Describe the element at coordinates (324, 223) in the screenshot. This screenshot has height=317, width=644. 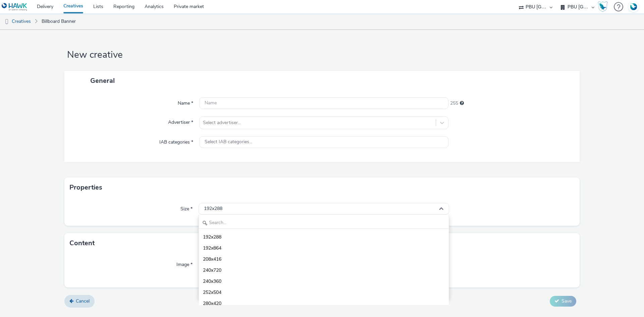
I see `input: Search...` at that location.